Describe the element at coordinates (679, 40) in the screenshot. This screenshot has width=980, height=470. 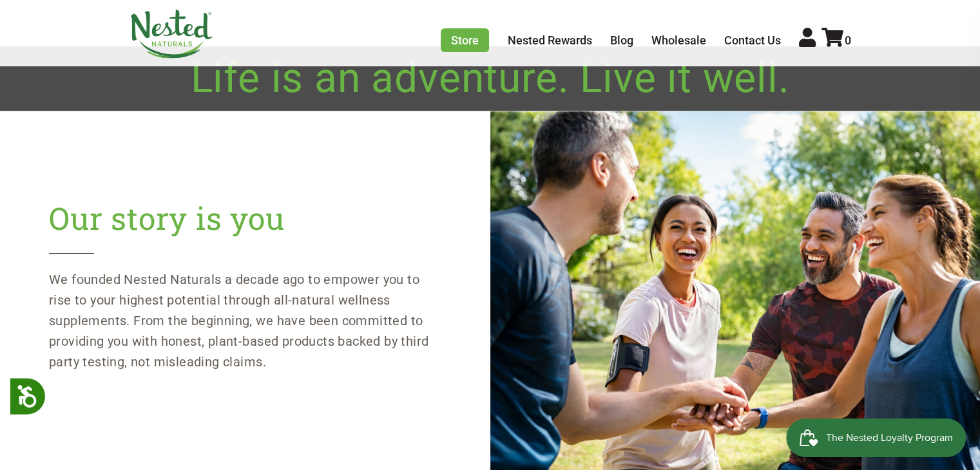
I see `a: Wholesale` at that location.